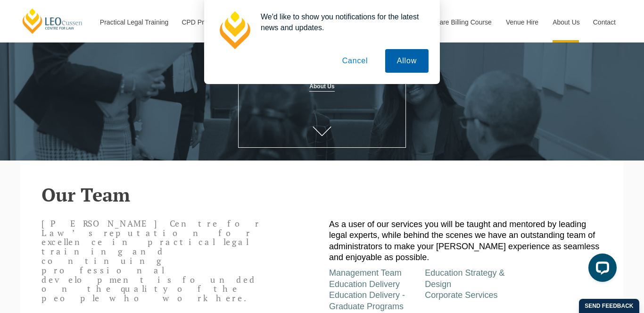 The image size is (644, 313). Describe the element at coordinates (341, 22) in the screenshot. I see `div: We'd like to show you notifications for the latest news and updates.` at that location.